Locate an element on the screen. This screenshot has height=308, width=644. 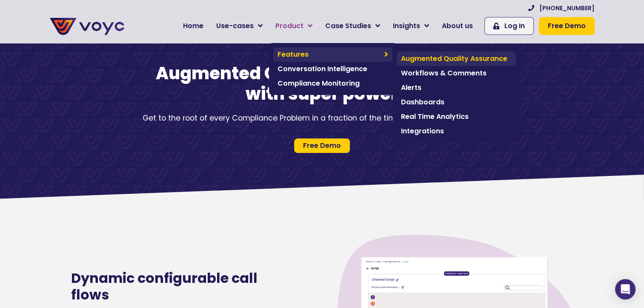
span: Product is located at coordinates (289, 26).